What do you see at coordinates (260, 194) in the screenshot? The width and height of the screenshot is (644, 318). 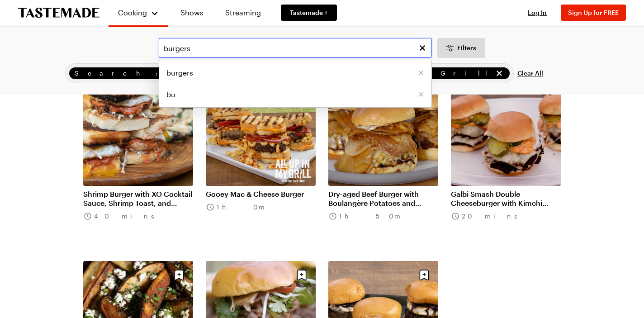 I see `a: Gooey Mac & Cheese Burger` at bounding box center [260, 194].